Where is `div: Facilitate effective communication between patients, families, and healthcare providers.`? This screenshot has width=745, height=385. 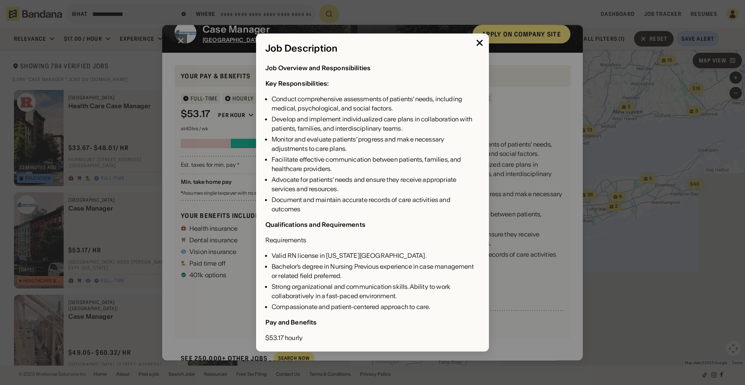
div: Facilitate effective communication between patients, families, and healthcare providers. is located at coordinates (376, 164).